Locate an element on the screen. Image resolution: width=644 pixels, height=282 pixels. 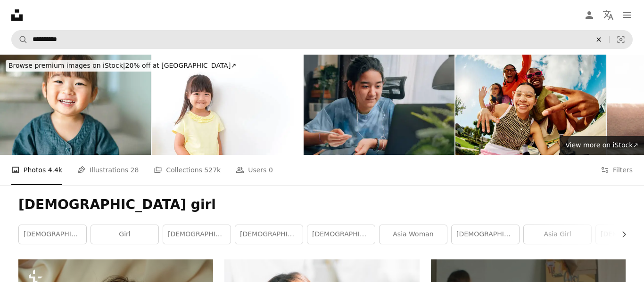
button: Search Unsplash is located at coordinates (20, 39).